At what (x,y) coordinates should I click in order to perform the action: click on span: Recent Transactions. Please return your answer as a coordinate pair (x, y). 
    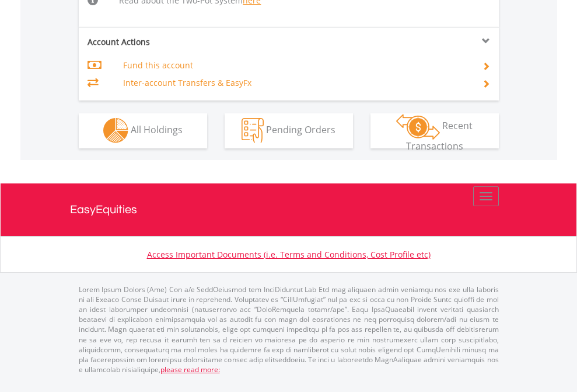
    Looking at the image, I should click on (439, 135).